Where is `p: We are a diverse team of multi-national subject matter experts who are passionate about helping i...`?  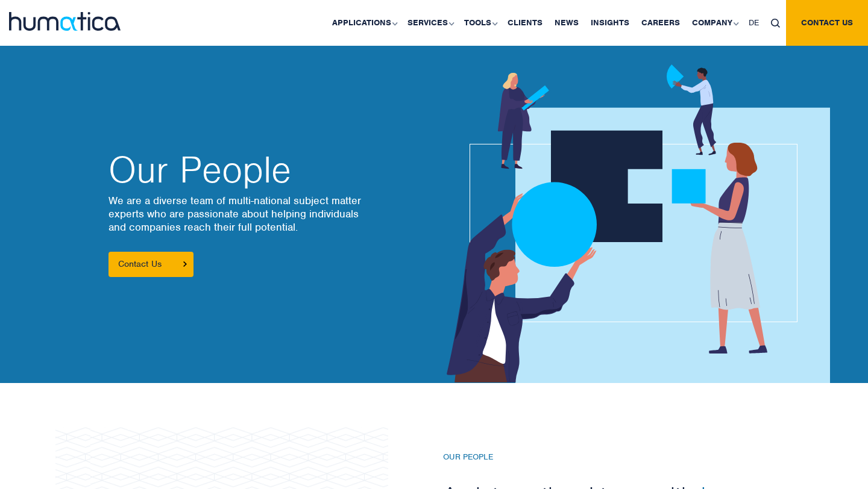 p: We are a diverse team of multi-national subject matter experts who are passionate about helping i... is located at coordinates (265, 214).